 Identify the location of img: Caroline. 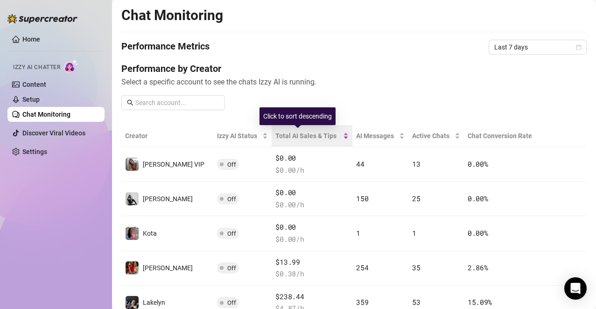
(132, 268).